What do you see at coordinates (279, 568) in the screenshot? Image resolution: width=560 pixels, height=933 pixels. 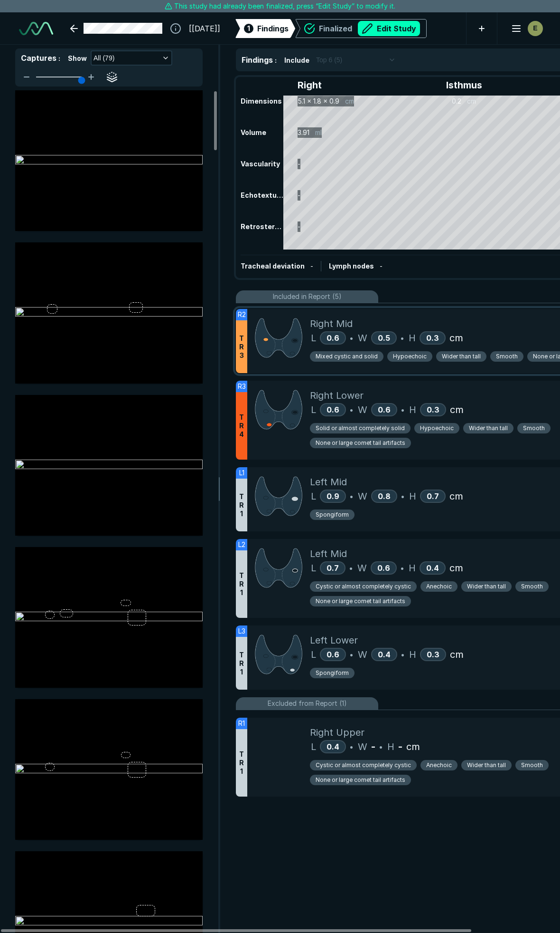 I see `img: wcYGQAAAAZJREFUAwCvf4Y6VxKrLwAAAABJRU5ErkJggg==` at bounding box center [279, 568].